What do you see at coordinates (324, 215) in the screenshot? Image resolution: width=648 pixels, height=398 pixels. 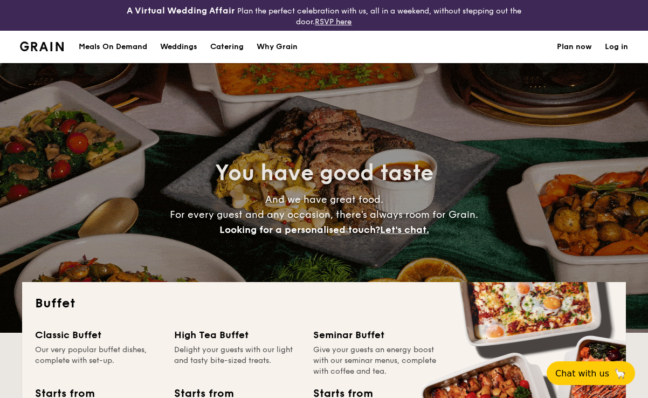 I see `span: And we have great food. For every guest and any occasion, there’s always room for Grain.` at bounding box center [324, 215].